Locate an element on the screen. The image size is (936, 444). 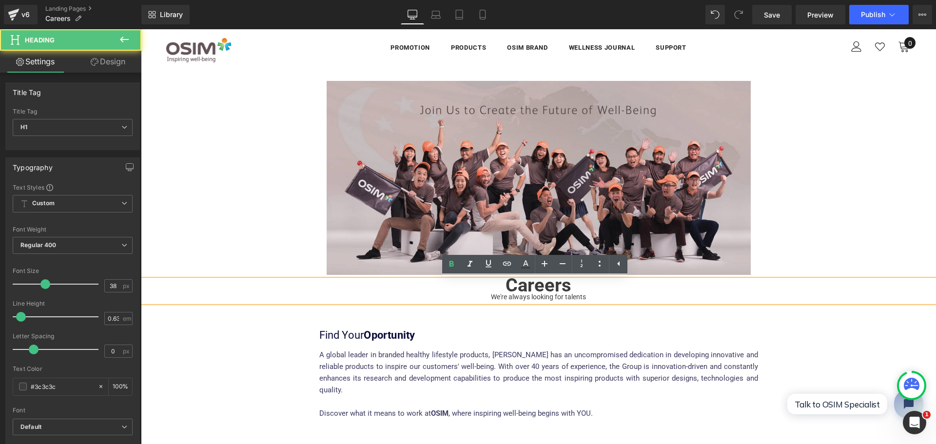
button: Redo is located at coordinates (739, 15).